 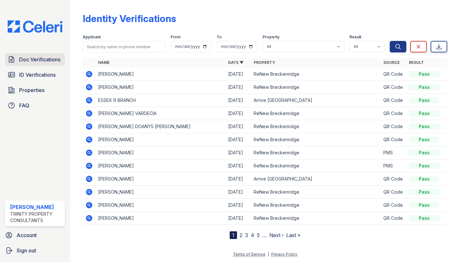 What do you see at coordinates (24, 105) in the screenshot?
I see `span: FAQ` at bounding box center [24, 105].